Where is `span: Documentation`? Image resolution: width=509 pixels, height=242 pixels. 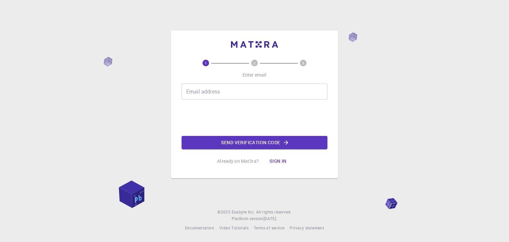
span: Documentation is located at coordinates (199, 228).